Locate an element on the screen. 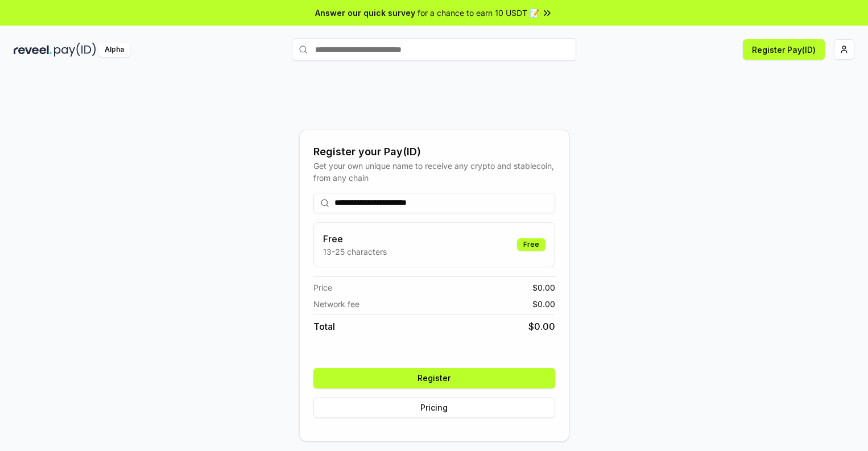  div: Alpha is located at coordinates (115, 50).